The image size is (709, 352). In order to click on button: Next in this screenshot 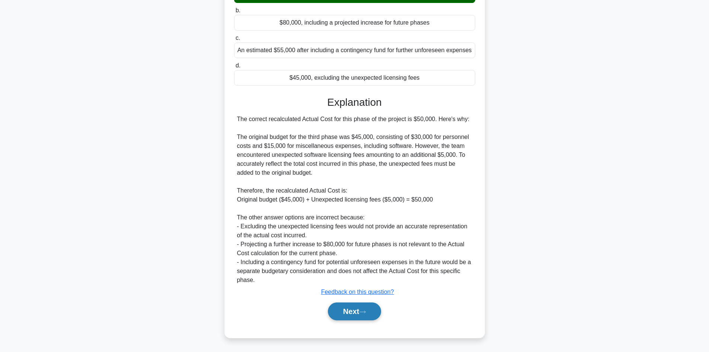, I will do `click(354, 311)`.